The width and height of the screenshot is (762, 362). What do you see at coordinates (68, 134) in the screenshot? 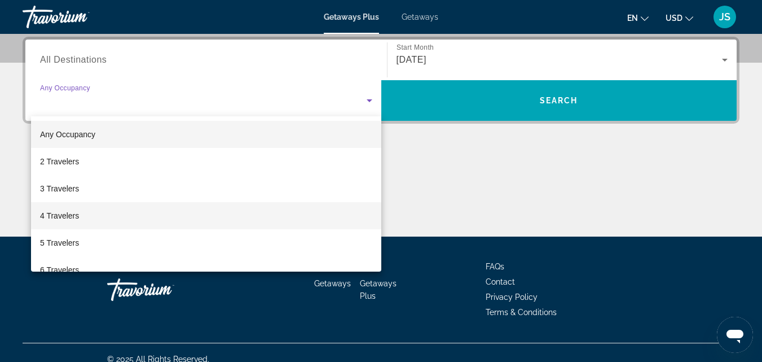
I see `span: Any Occupancy` at bounding box center [68, 134].